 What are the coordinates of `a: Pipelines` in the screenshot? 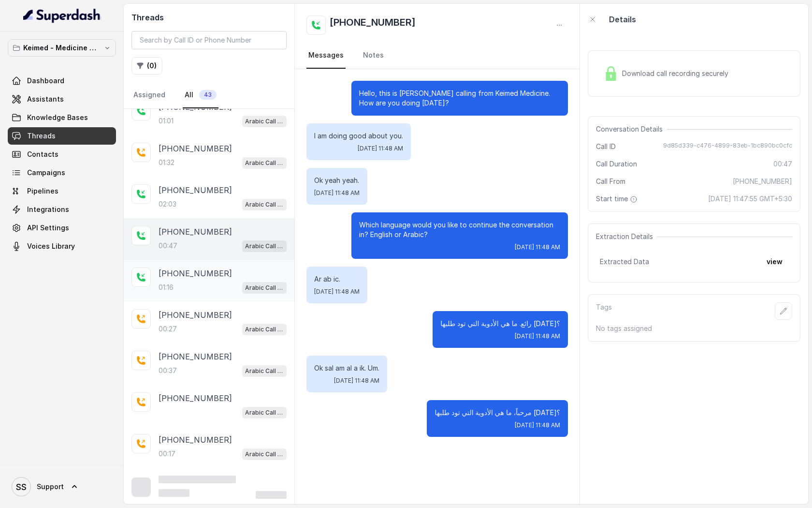 It's located at (62, 191).